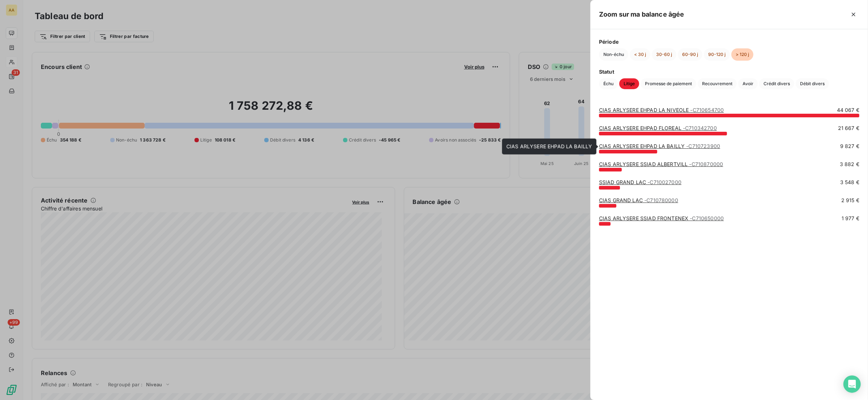 Image resolution: width=868 pixels, height=400 pixels. I want to click on span: Débit divers, so click(813, 84).